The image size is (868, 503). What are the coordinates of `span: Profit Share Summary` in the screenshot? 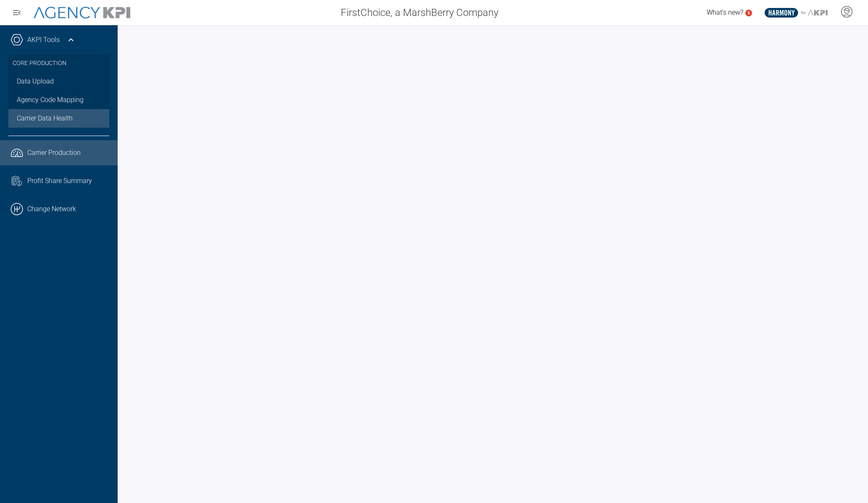 It's located at (60, 181).